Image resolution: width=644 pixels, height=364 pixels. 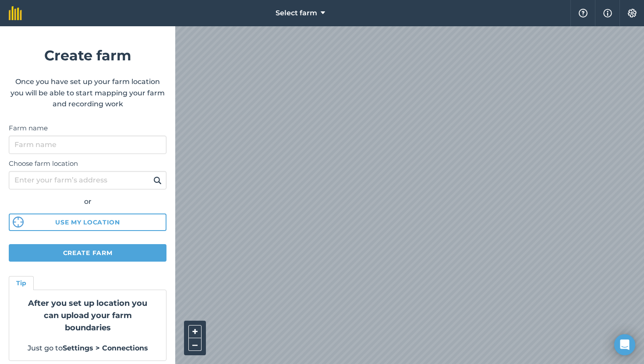 What do you see at coordinates (88, 55) in the screenshot?
I see `h1: Create farm` at bounding box center [88, 55].